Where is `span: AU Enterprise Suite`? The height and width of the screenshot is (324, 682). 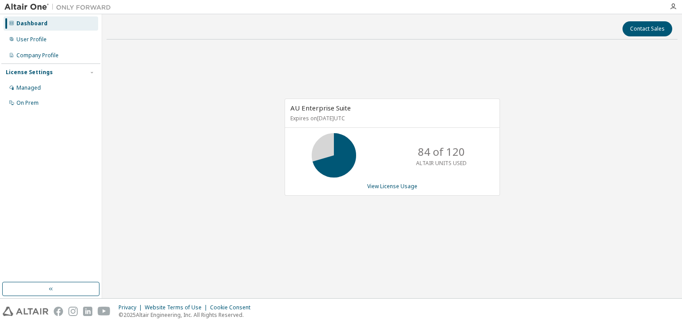
span: AU Enterprise Suite is located at coordinates (320, 108).